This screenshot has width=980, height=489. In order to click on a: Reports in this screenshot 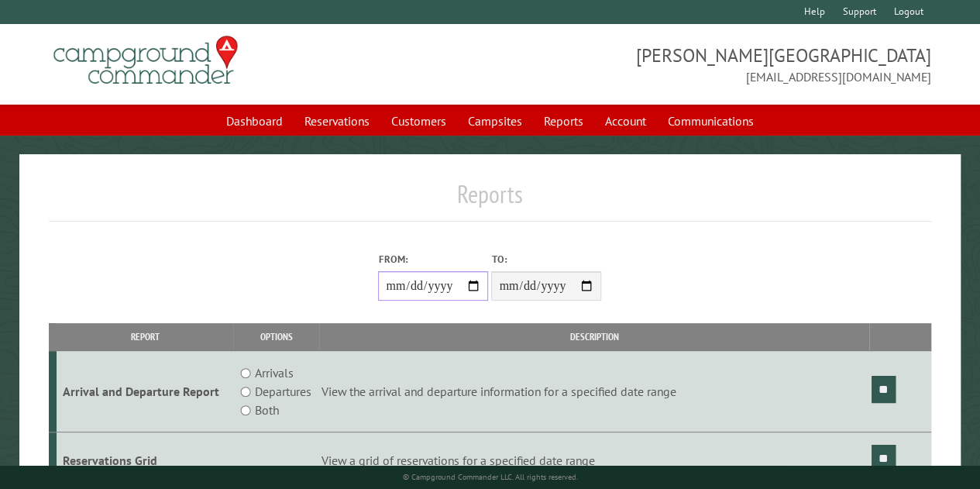, I will do `click(564, 121)`.